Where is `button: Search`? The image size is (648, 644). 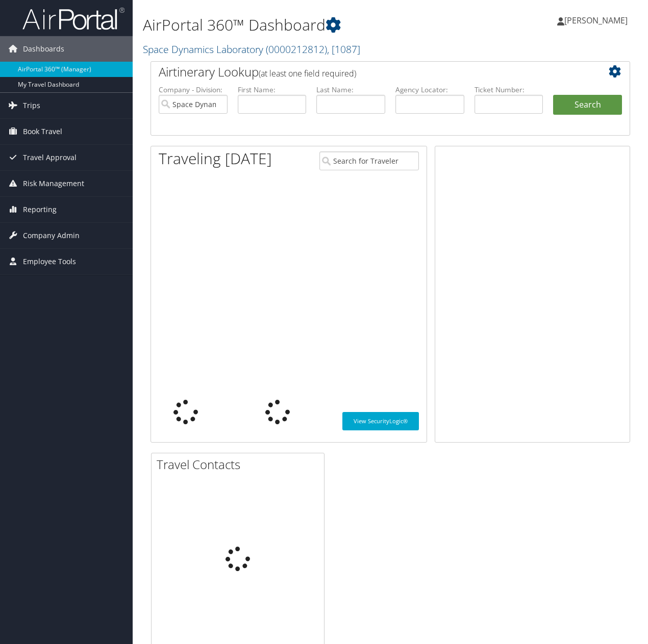 button: Search is located at coordinates (587, 105).